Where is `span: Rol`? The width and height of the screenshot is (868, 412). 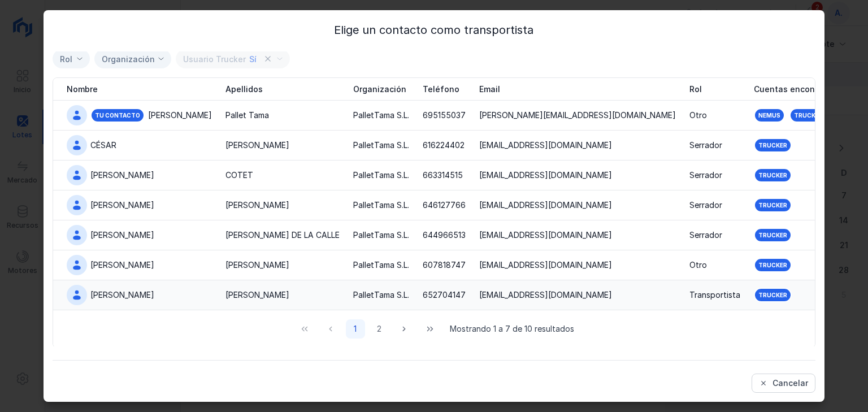
span: Rol is located at coordinates (696, 89).